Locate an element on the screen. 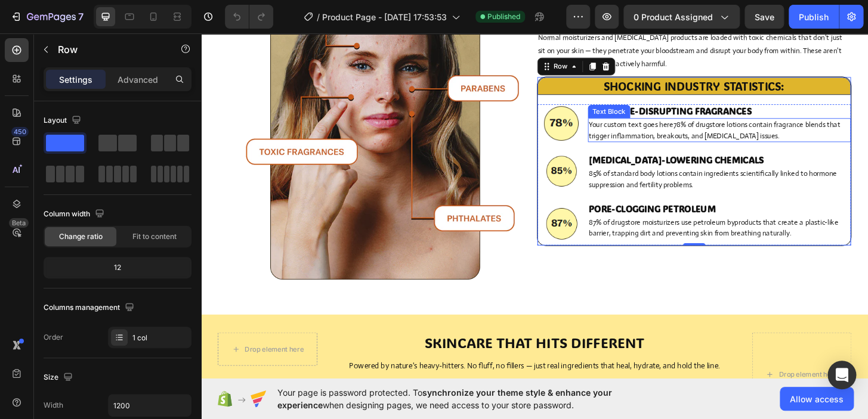 The height and width of the screenshot is (419, 868). span: Your page is password protected. To when designing pages, we need access to your store password. is located at coordinates (468, 399).